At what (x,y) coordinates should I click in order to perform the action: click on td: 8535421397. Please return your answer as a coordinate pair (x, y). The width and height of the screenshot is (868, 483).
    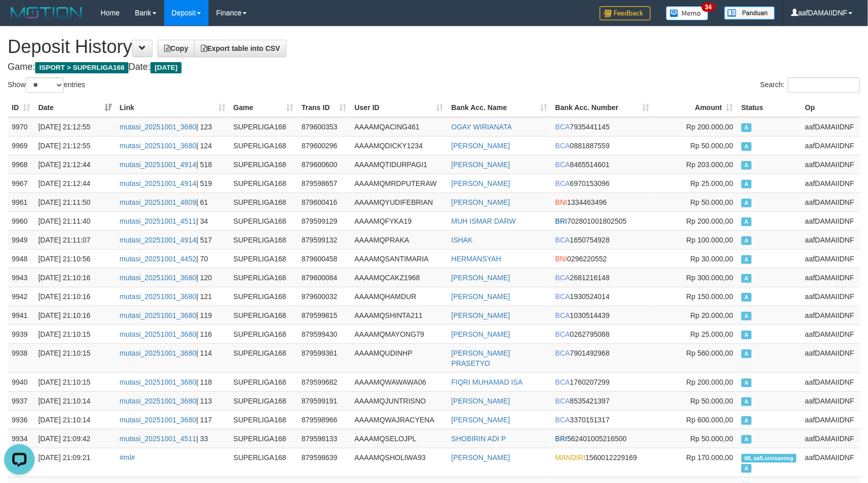
    Looking at the image, I should click on (602, 401).